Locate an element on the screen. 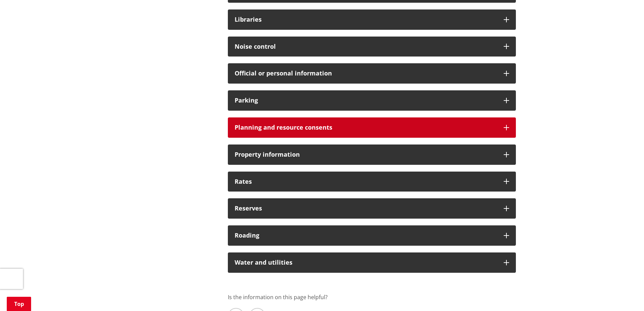 The height and width of the screenshot is (311, 644). h3: Official or personal information is located at coordinates (366, 73).